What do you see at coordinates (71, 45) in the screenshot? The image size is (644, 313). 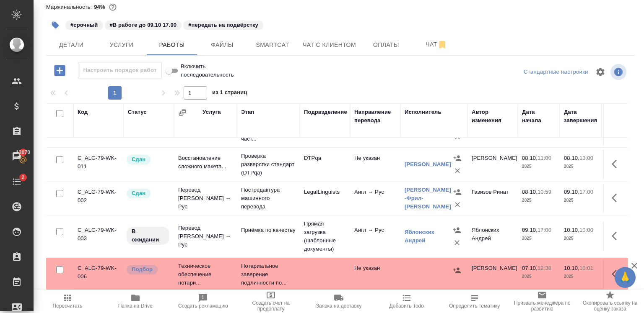 I see `span: Детали` at bounding box center [71, 45].